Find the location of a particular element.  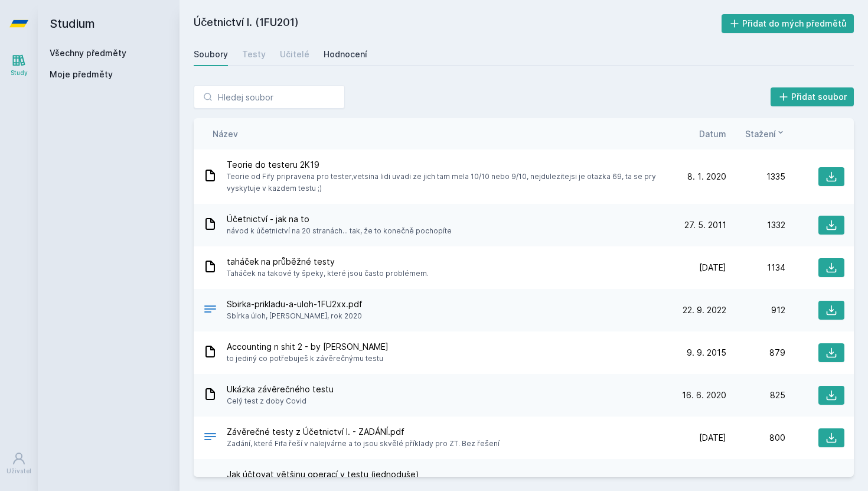

div: 912 is located at coordinates (756, 310).